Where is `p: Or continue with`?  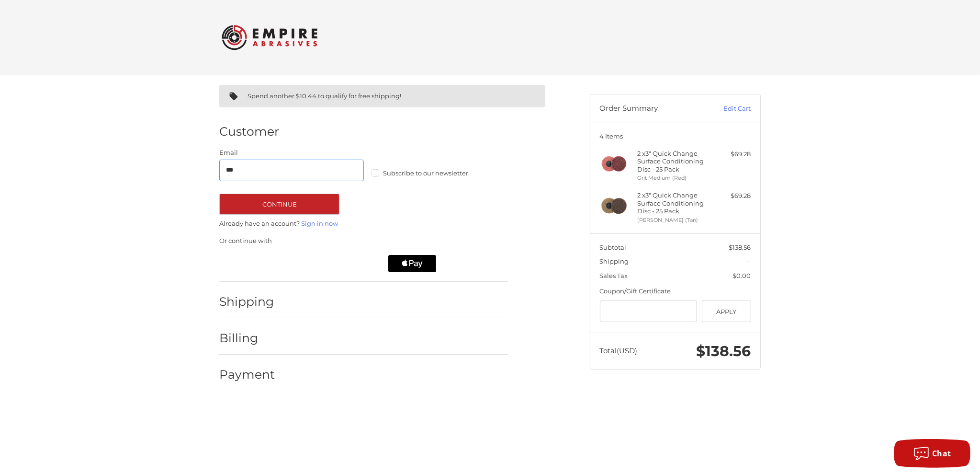
p: Or continue with is located at coordinates (363, 241).